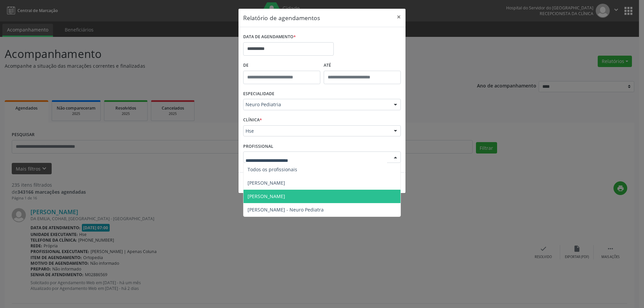 Image resolution: width=644 pixels, height=308 pixels. I want to click on span: Todos os profissionais, so click(272, 169).